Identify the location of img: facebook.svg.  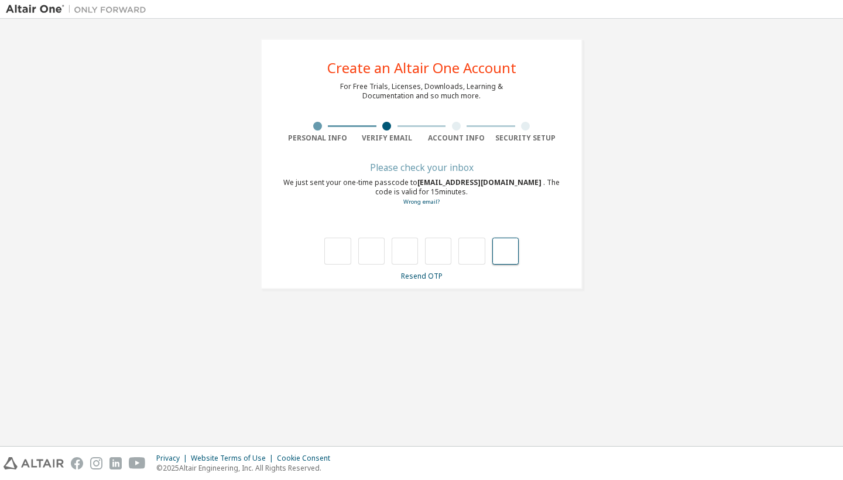
(77, 463).